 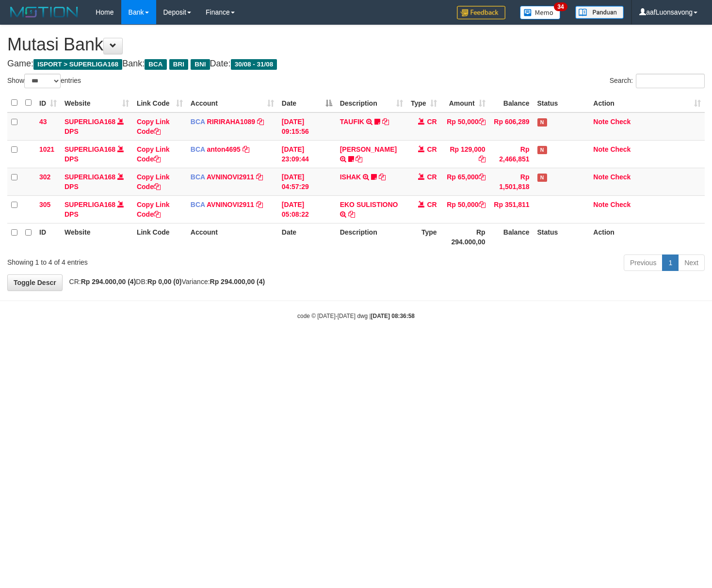 I want to click on span: 1021, so click(x=47, y=150).